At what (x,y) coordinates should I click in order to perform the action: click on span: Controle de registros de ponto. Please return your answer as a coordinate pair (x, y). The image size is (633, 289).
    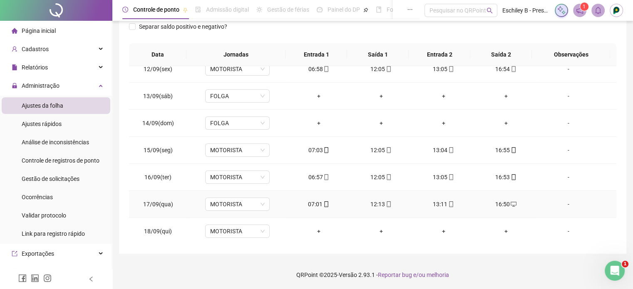
    Looking at the image, I should click on (60, 161).